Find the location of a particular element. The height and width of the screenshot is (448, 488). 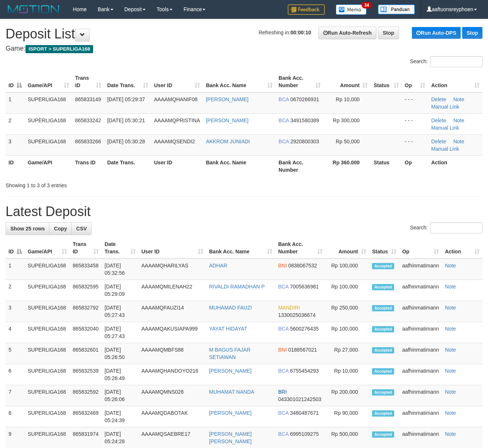

h1: Latest Deposit is located at coordinates (244, 211).